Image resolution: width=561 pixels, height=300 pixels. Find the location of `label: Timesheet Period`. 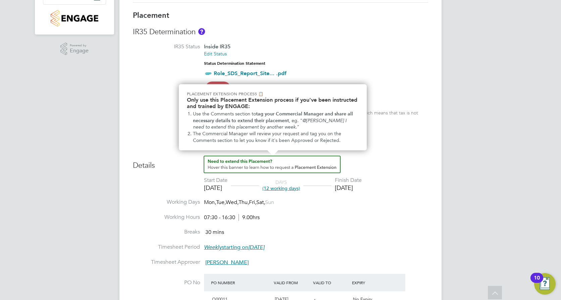

label: Timesheet Period is located at coordinates (166, 247).